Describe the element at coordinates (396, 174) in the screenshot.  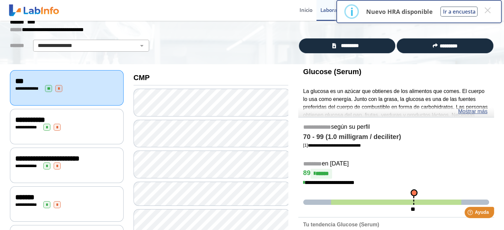
I see `h4: 89` at that location.